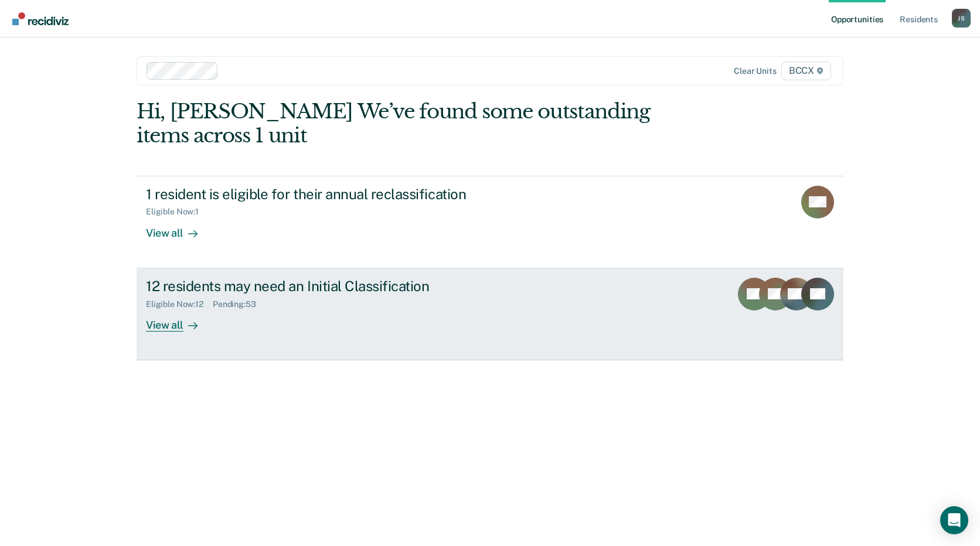 The height and width of the screenshot is (546, 980). What do you see at coordinates (180, 304) in the screenshot?
I see `div: Eligible Now : 12` at bounding box center [180, 304].